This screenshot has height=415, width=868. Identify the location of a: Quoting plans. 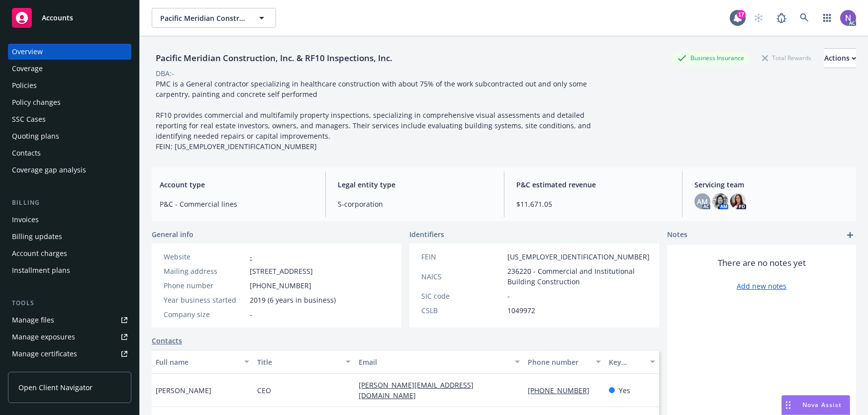
(69, 136).